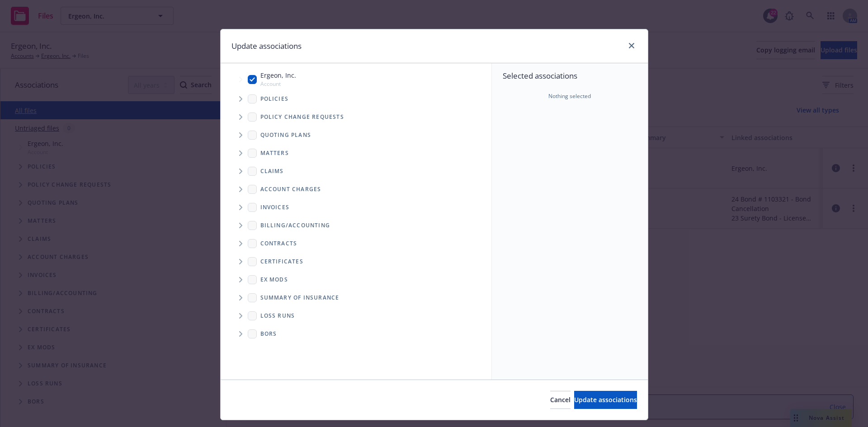 This screenshot has width=868, height=427. What do you see at coordinates (300, 298) in the screenshot?
I see `span: Summary of insurance` at bounding box center [300, 298].